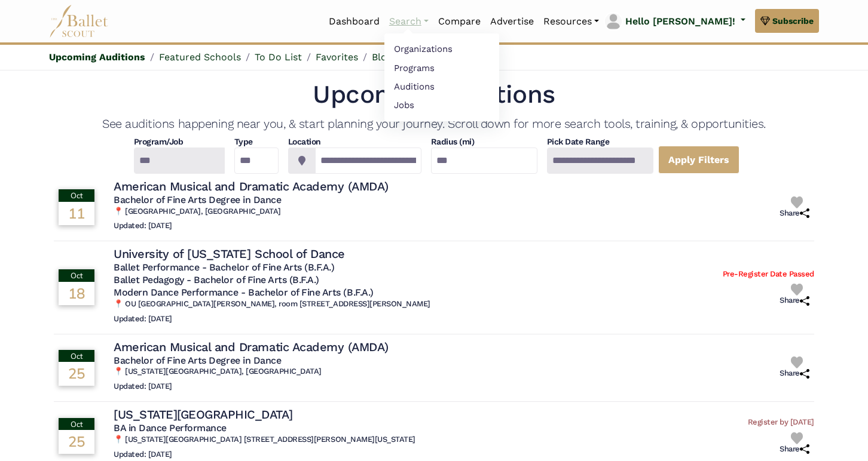 The height and width of the screenshot is (461, 868). Describe the element at coordinates (442, 77) in the screenshot. I see `ul: Resources` at that location.